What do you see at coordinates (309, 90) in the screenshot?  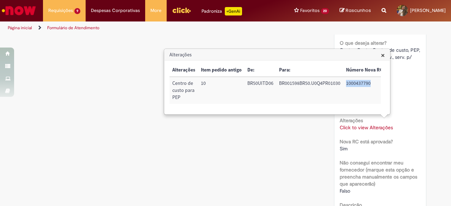 I see `td: Para:: BR001598BR50.U0Q4PR01030` at bounding box center [309, 90].